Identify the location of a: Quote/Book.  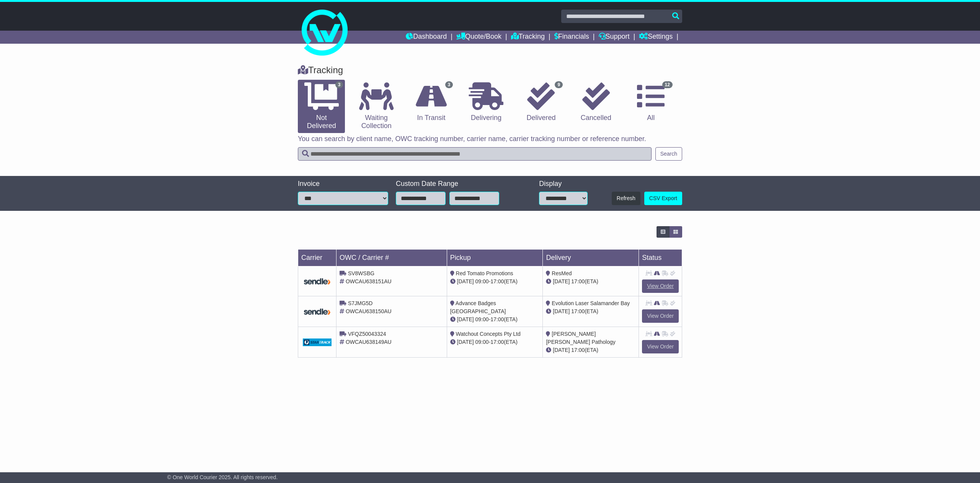
(479, 37).